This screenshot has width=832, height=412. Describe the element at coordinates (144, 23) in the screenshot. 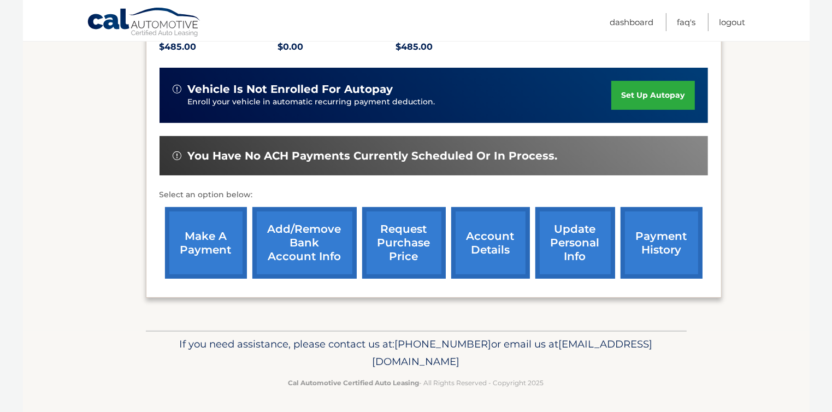

I see `a: Cal Automotive` at that location.